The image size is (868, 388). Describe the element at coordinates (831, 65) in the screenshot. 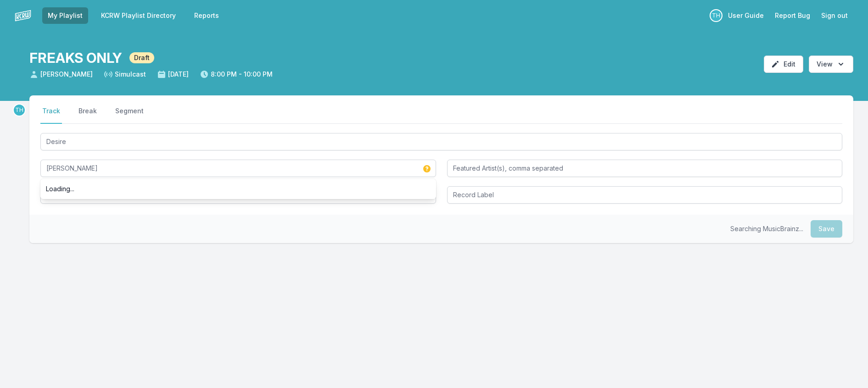

I see `button: Open options` at that location.